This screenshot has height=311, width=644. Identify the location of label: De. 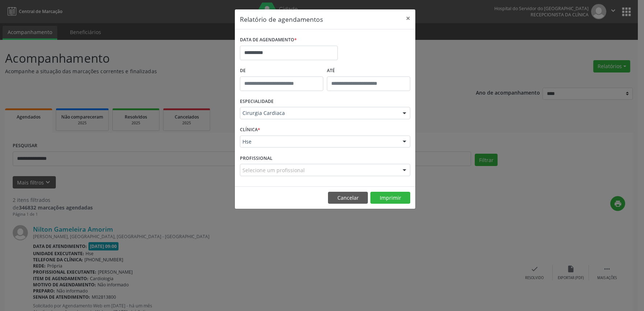
(282, 71).